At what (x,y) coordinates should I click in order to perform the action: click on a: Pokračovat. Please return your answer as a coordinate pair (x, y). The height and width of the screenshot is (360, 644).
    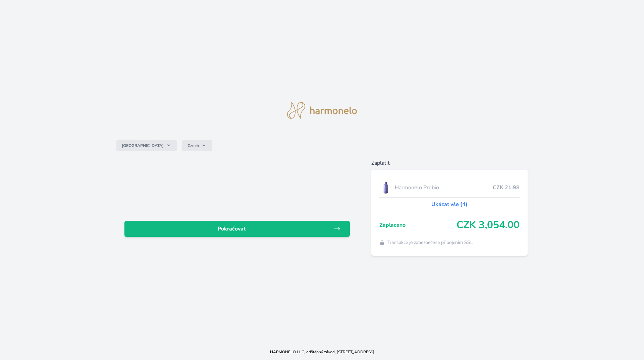
    Looking at the image, I should click on (237, 229).